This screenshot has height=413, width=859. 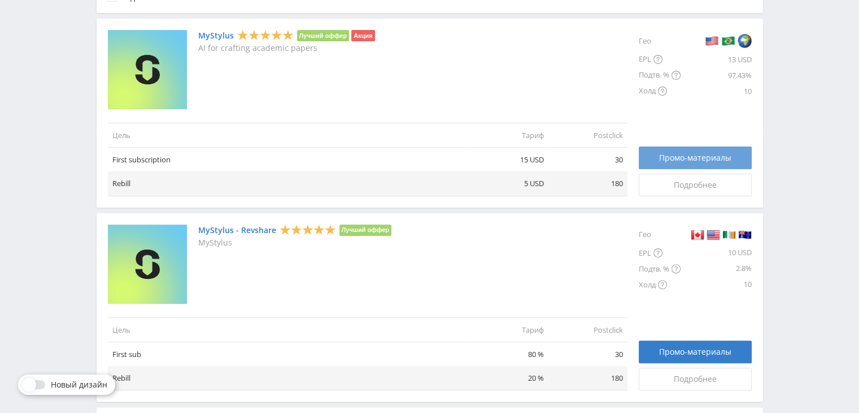 What do you see at coordinates (363, 36) in the screenshot?
I see `li: Акция` at bounding box center [363, 36].